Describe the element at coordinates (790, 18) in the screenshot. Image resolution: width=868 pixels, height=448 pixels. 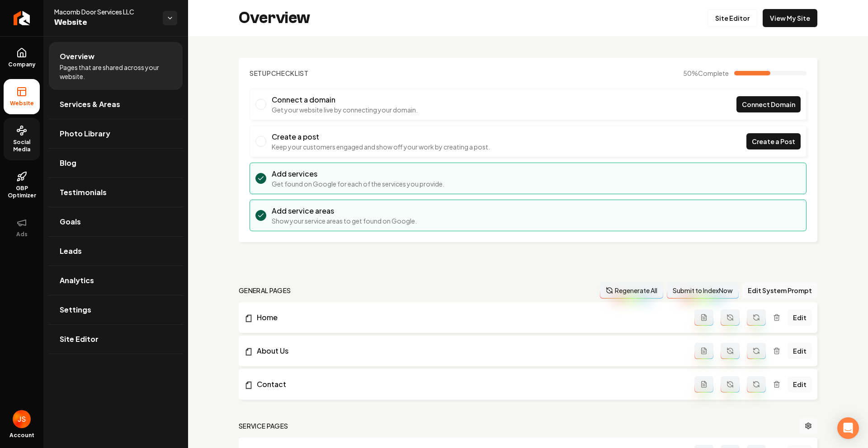
I see `a: View My Site` at that location.